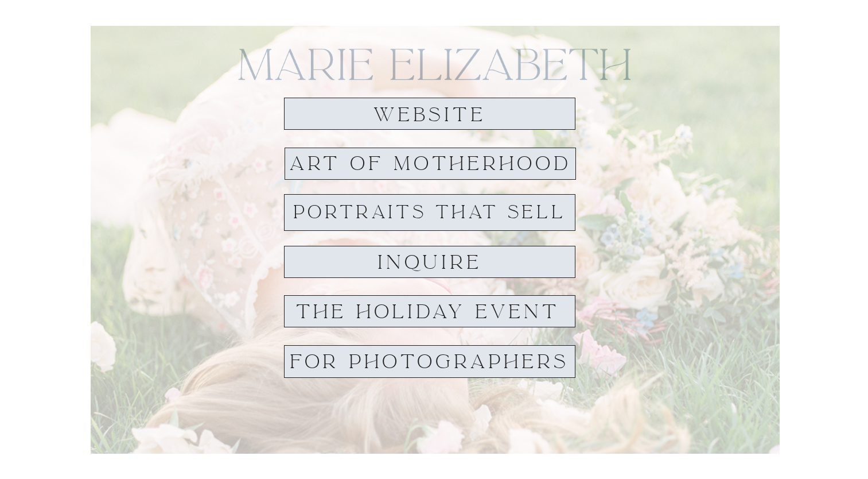 The image size is (868, 479). I want to click on h1: Art of Motherhood, so click(430, 164).